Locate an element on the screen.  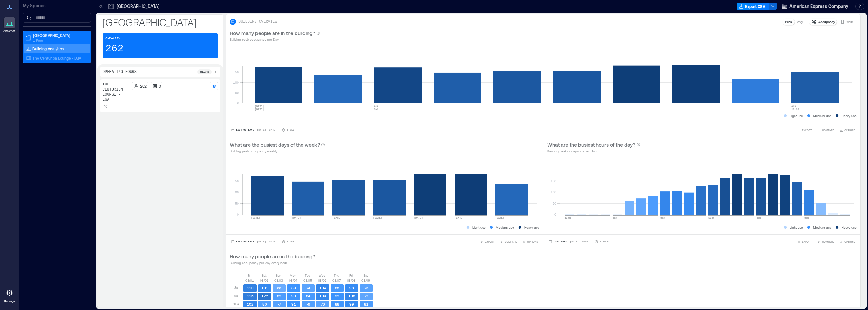
p: Analytics is located at coordinates (10, 31).